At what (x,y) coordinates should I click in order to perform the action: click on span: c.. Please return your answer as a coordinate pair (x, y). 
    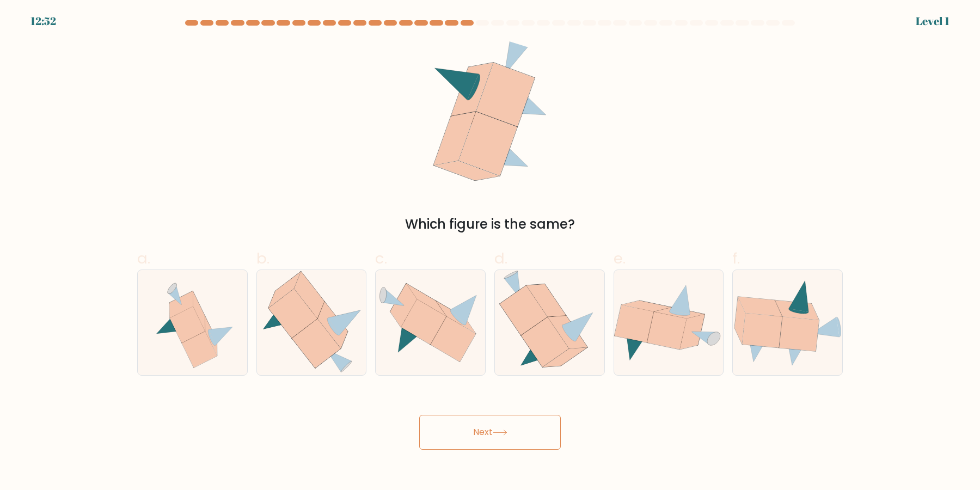
    Looking at the image, I should click on (381, 259).